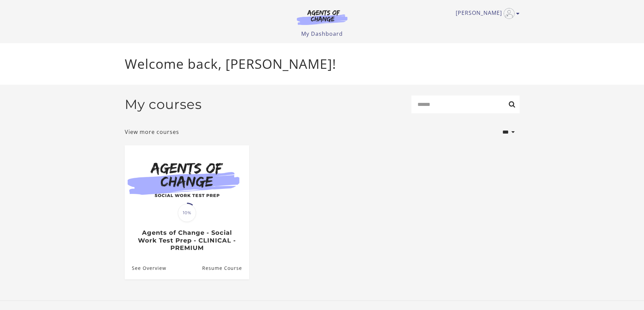  What do you see at coordinates (225, 268) in the screenshot?
I see `a: Agents of Change - Social Work Test Prep - CLINICAL - PREMIUM: Resume Course` at bounding box center [225, 268].